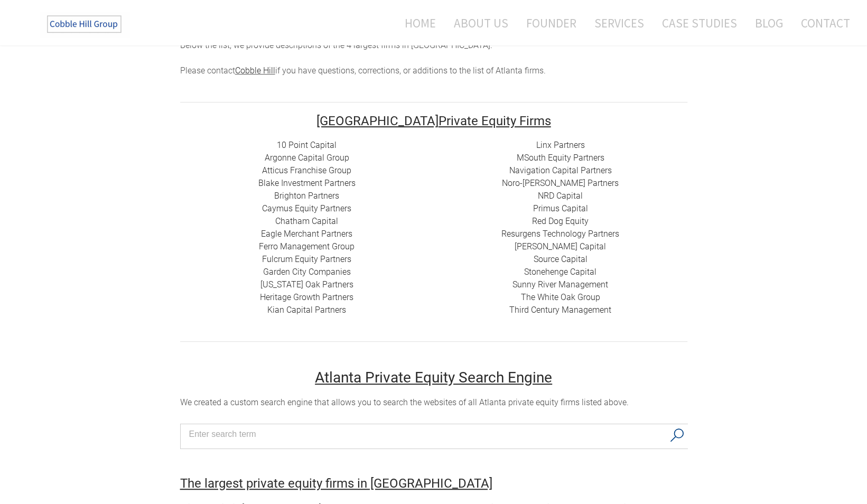  What do you see at coordinates (426, 434) in the screenshot?
I see `input: Search input` at bounding box center [426, 434].